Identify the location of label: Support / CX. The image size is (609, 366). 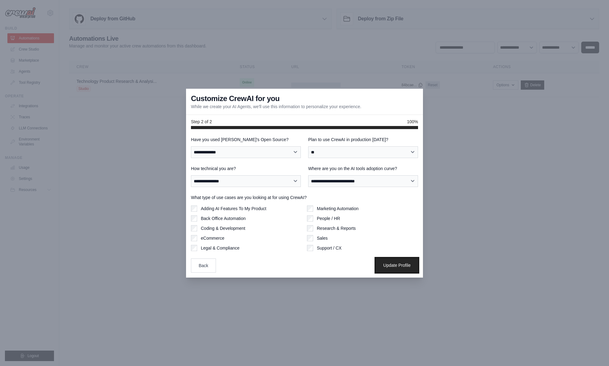
(329, 248).